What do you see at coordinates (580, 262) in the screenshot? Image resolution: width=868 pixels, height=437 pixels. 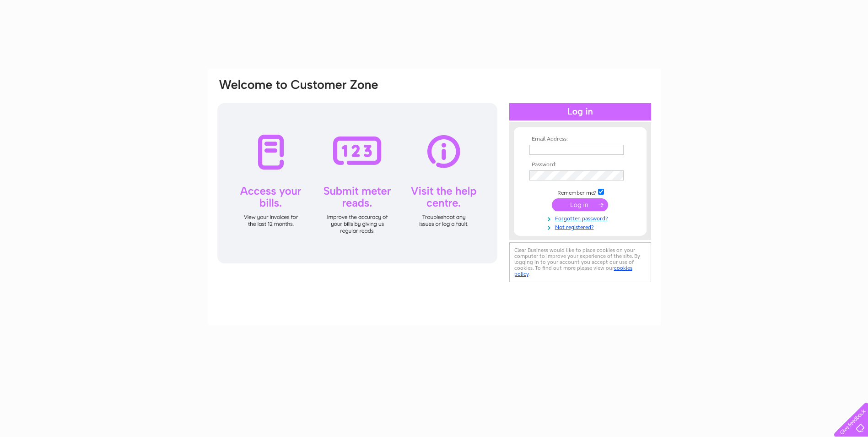 I see `div: Clear Business would like to place cookies on your computer to improve your experience of the sit...` at bounding box center [580, 262].